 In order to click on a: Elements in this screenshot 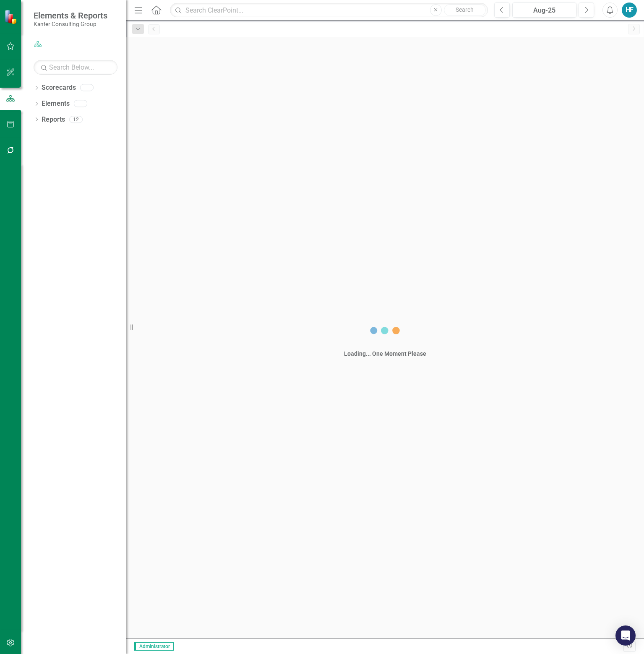, I will do `click(55, 104)`.